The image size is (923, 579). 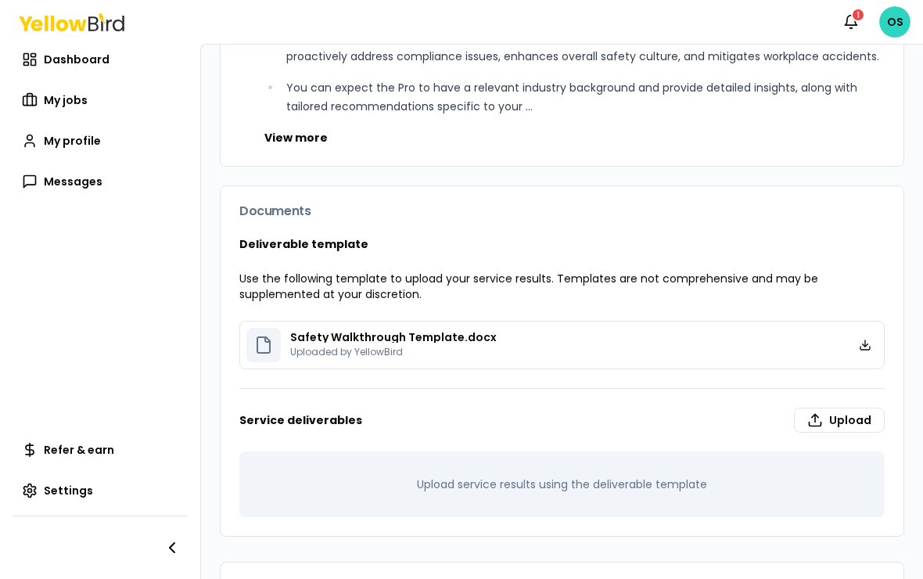 What do you see at coordinates (296, 138) in the screenshot?
I see `button: View more` at bounding box center [296, 138].